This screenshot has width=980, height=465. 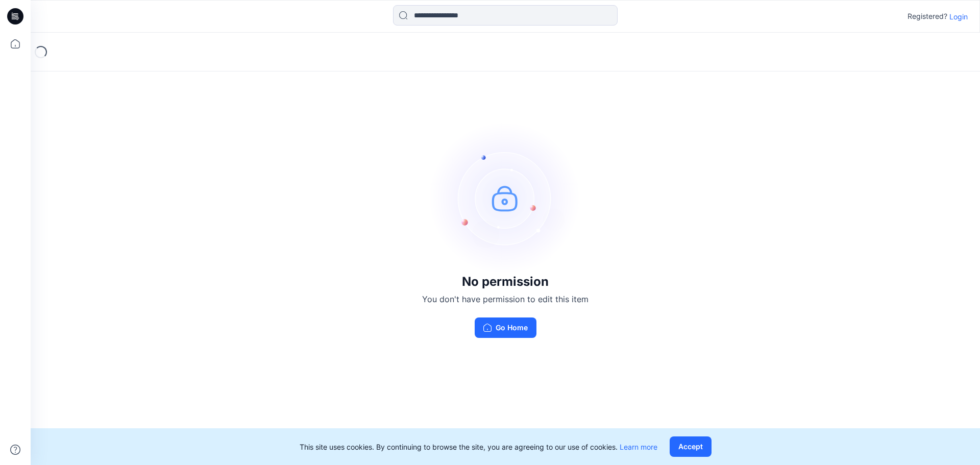 I want to click on button: Accept, so click(x=690, y=447).